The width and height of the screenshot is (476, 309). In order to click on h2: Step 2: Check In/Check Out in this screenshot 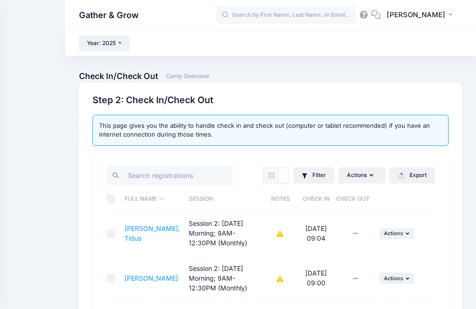, I will do `click(153, 100)`.